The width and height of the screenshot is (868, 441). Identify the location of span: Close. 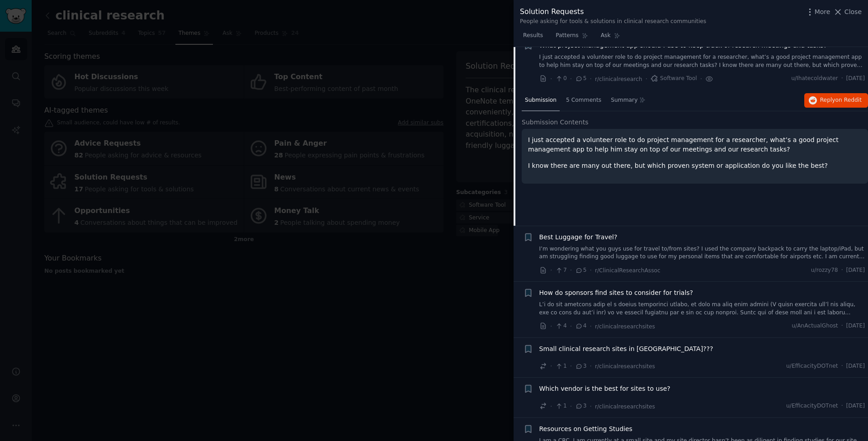
(853, 12).